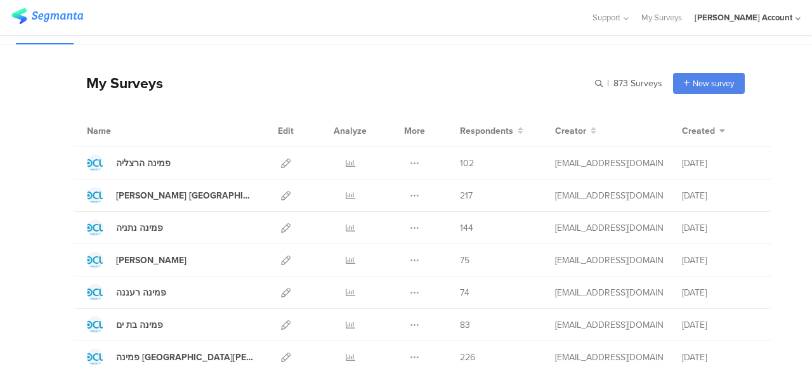 Image resolution: width=812 pixels, height=371 pixels. What do you see at coordinates (486, 131) in the screenshot?
I see `span: Respondents` at bounding box center [486, 131].